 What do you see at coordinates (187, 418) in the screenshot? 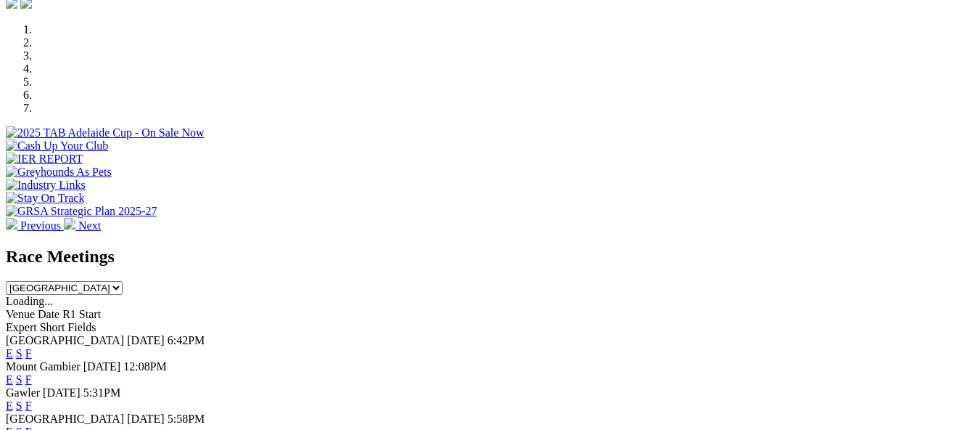
I see `span: 5:58PM` at bounding box center [187, 418].